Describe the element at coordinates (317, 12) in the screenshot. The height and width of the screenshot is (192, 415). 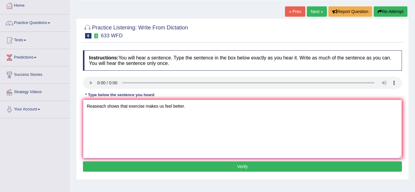
I see `a: Next »` at that location.